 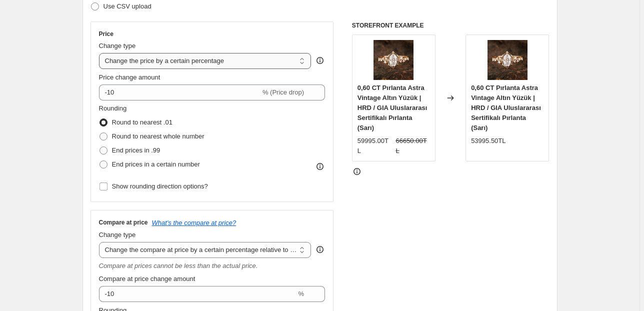 What do you see at coordinates (488, 141) in the screenshot?
I see `div: 53995.50TL` at bounding box center [488, 141].